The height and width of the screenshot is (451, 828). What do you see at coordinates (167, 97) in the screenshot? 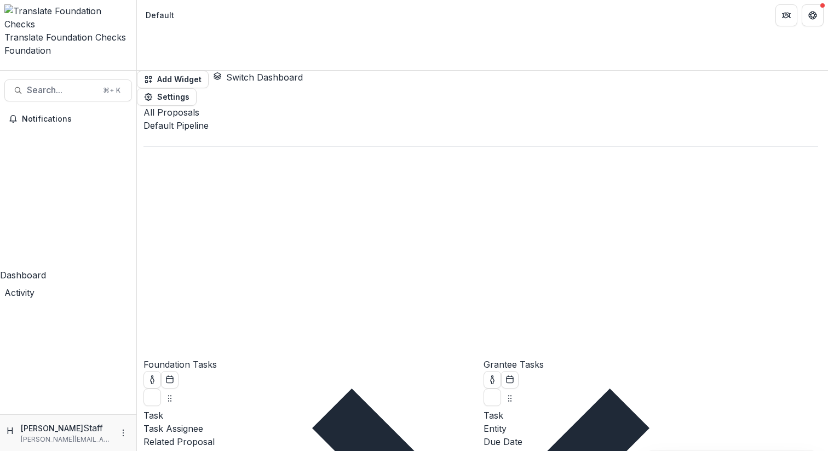
I see `button: Settings` at bounding box center [167, 97].